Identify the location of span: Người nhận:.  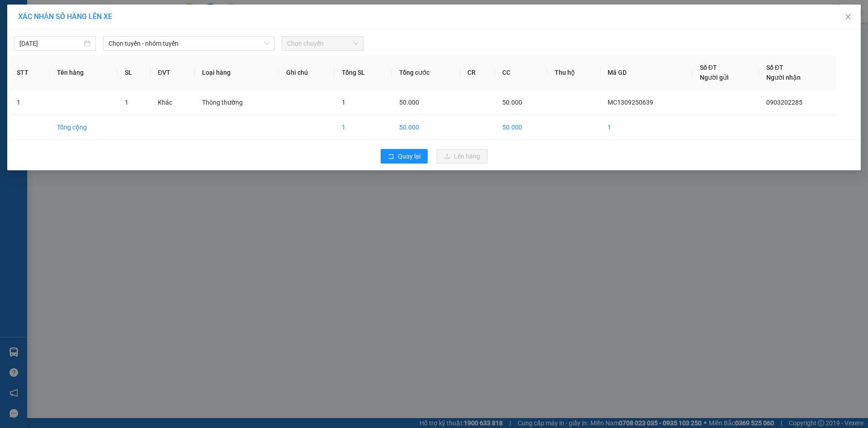
(18, 60).